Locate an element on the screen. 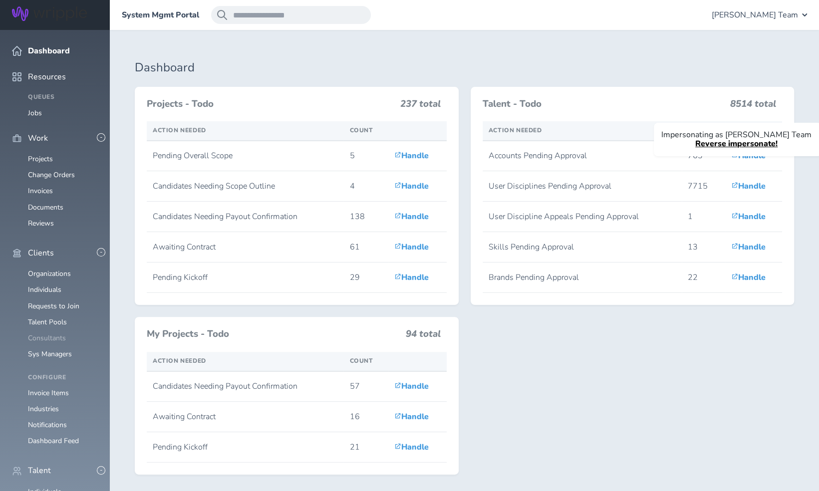 The image size is (819, 491). td: Pending Overall Scope is located at coordinates (245, 156).